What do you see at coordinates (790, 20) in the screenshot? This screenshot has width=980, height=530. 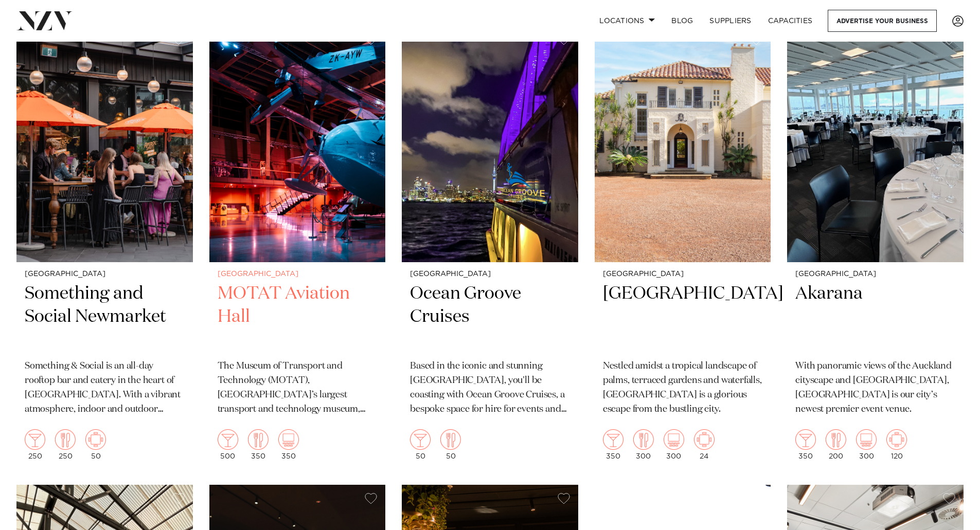 I see `a: Capacities` at bounding box center [790, 20].